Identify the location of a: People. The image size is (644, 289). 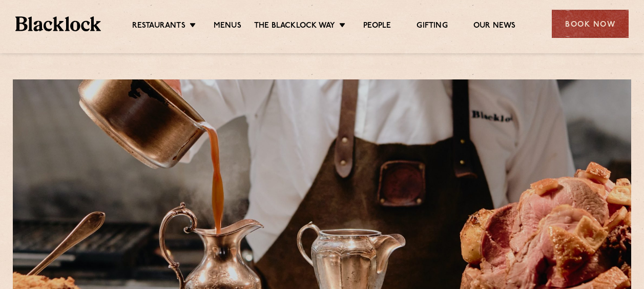
(377, 27).